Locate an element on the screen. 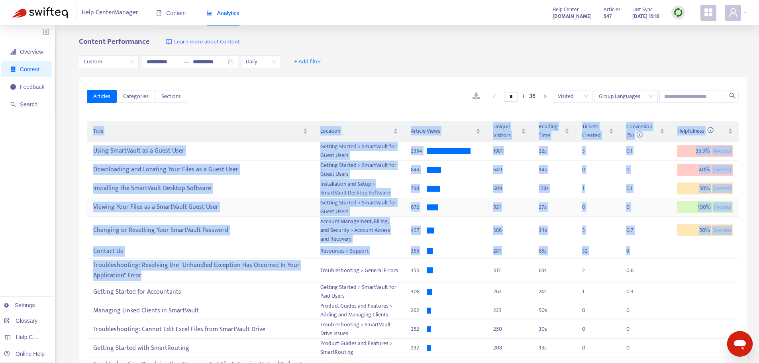 Image resolution: width=759 pixels, height=363 pixels. span: Location is located at coordinates (356, 131).